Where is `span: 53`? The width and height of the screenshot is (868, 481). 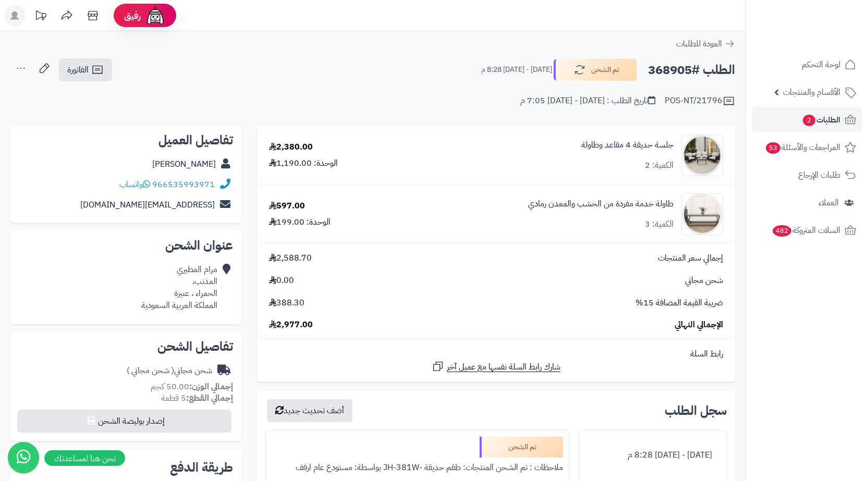 span: 53 is located at coordinates (773, 148).